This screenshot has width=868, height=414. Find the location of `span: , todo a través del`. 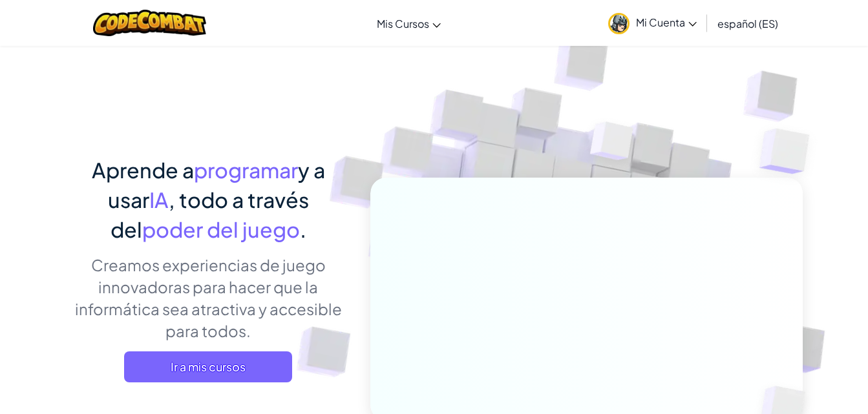

span: , todo a través del is located at coordinates (210, 215).